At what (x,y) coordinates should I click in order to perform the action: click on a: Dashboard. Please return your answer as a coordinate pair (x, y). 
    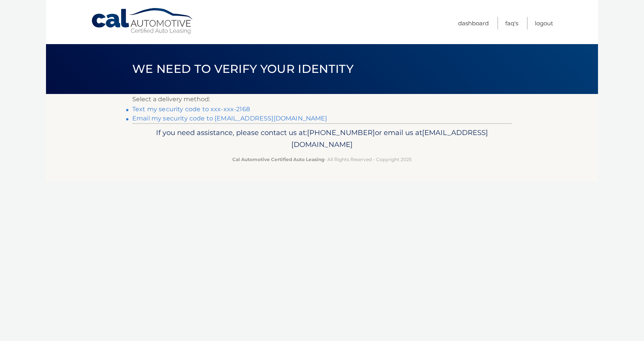
    Looking at the image, I should click on (474, 23).